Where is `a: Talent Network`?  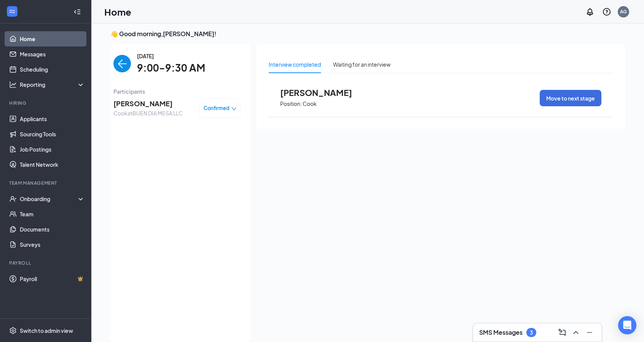 a: Talent Network is located at coordinates (52, 164).